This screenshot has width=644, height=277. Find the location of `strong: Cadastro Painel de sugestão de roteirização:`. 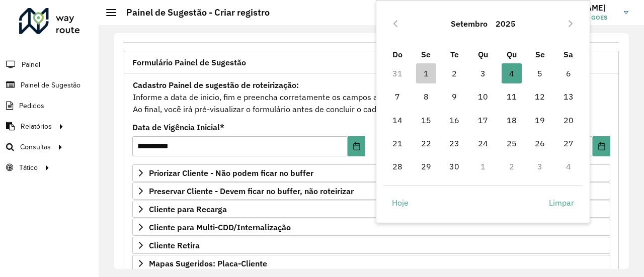

strong: Cadastro Painel de sugestão de roteirização: is located at coordinates (216, 85).